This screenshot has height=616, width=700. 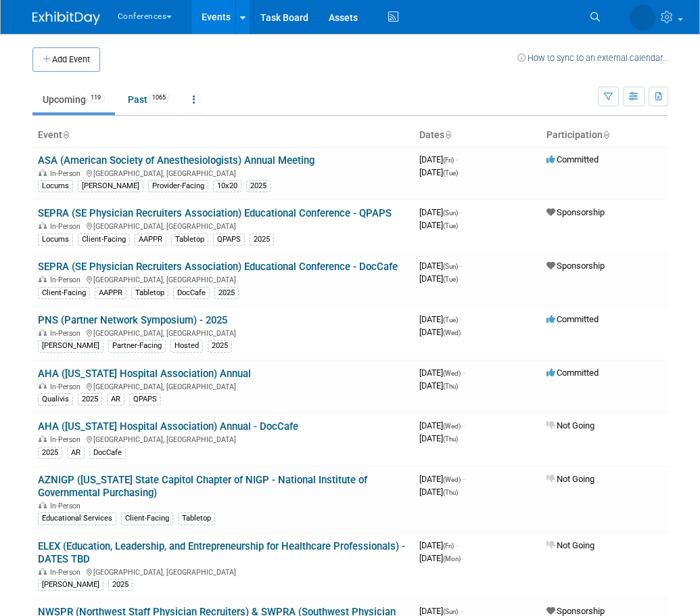 I want to click on a: How to sync to an external calendar..., so click(x=593, y=57).